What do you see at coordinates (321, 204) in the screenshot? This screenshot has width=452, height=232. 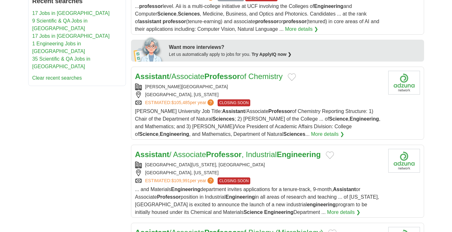 I see `strong: engineering` at bounding box center [321, 204].